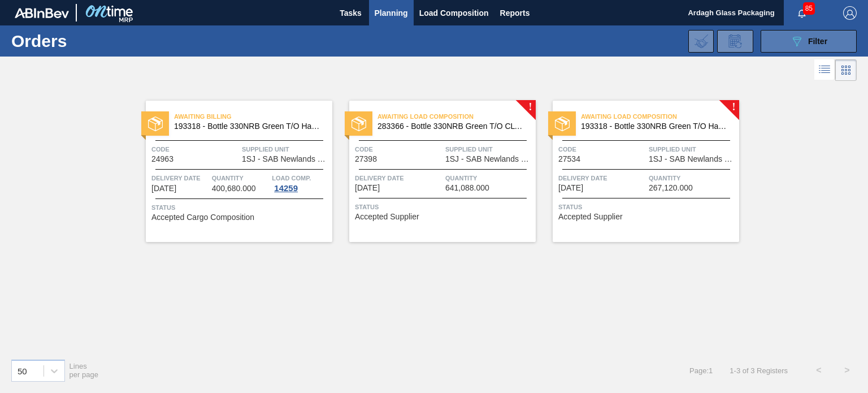 Image resolution: width=868 pixels, height=393 pixels. Describe the element at coordinates (367, 188) in the screenshot. I see `span: 04/05/2025` at that location.